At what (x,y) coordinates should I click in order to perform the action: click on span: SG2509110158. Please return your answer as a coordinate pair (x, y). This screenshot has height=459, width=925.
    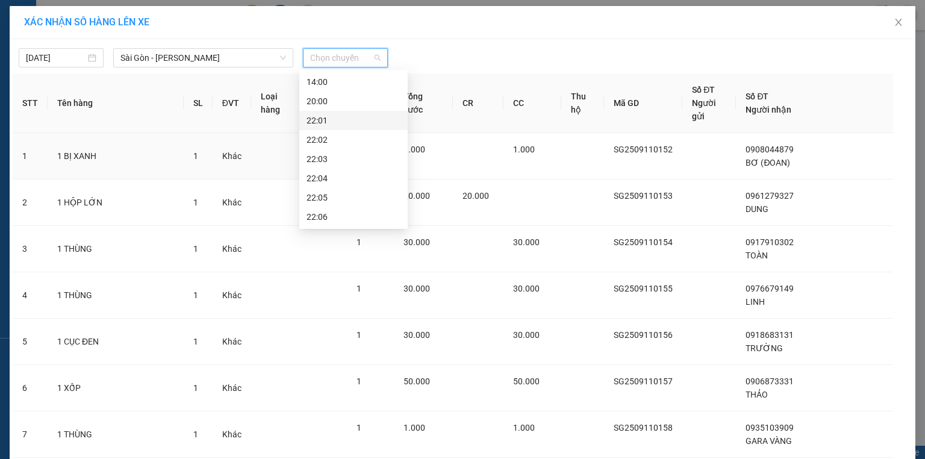
    Looking at the image, I should click on (643, 428).